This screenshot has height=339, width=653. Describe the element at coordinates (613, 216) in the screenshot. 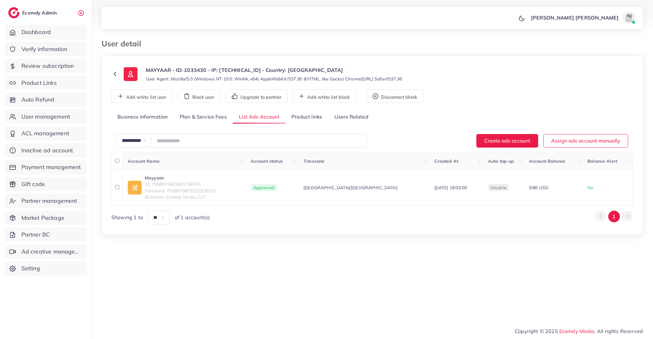

I see `ul: Pagination` at that location.